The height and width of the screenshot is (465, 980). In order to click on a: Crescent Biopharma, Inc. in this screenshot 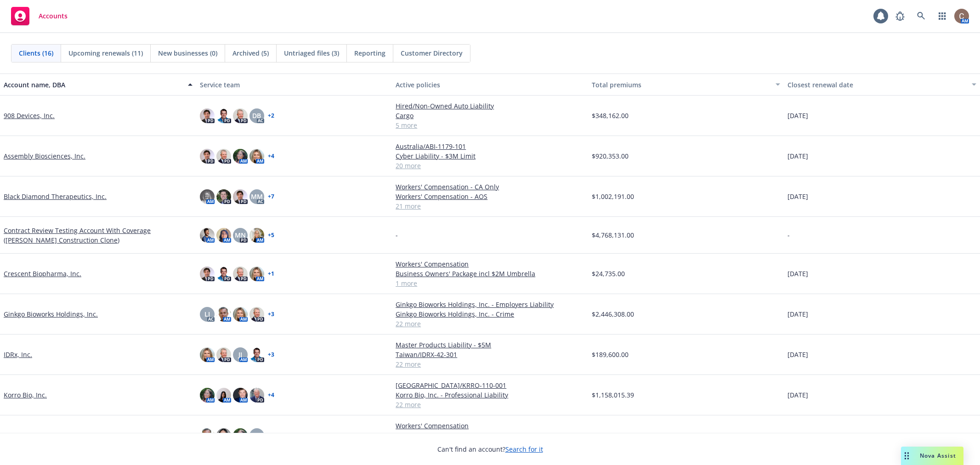, I will do `click(42, 274)`.